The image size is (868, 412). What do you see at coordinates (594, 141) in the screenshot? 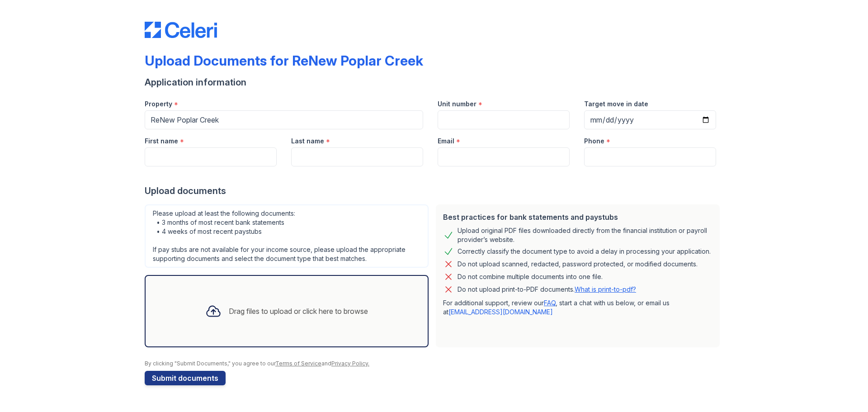
I see `label: Phone` at bounding box center [594, 141].